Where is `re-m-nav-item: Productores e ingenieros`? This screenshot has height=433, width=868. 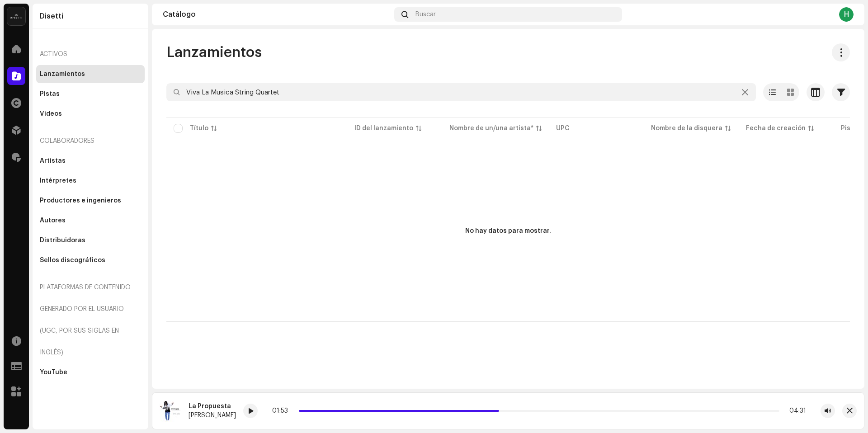
re-m-nav-item: Productores e ingenieros is located at coordinates (91, 201).